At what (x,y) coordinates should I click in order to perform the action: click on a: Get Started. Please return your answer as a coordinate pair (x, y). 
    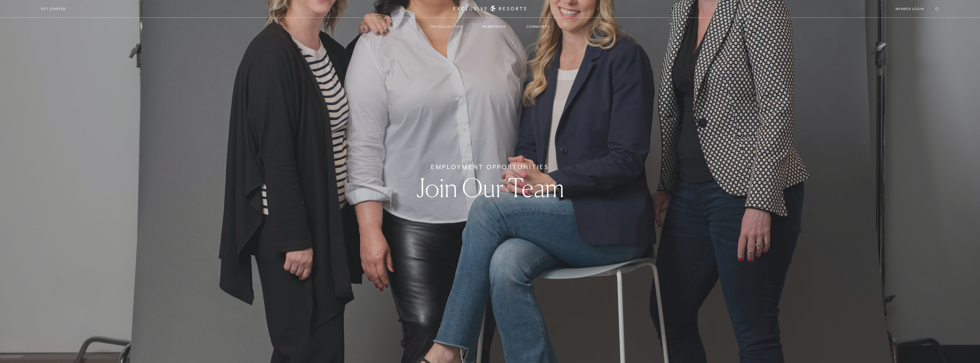
    Looking at the image, I should click on (54, 9).